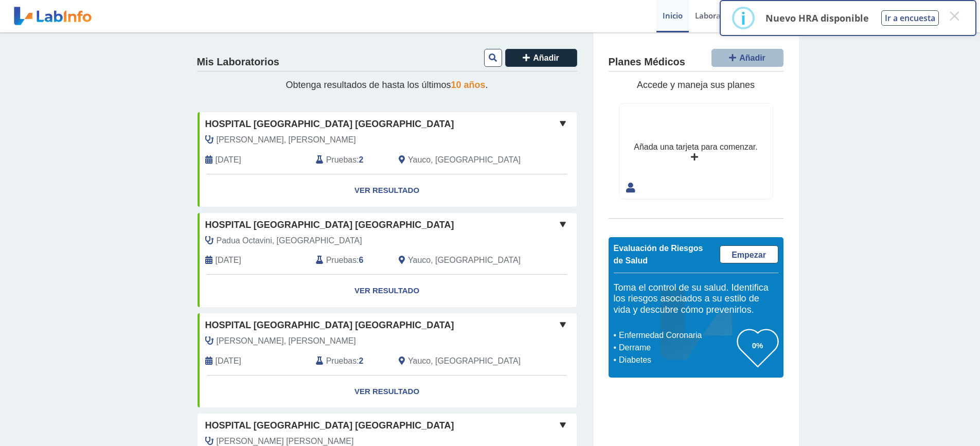 This screenshot has height=446, width=980. I want to click on button: Ir a encuesta, so click(910, 18).